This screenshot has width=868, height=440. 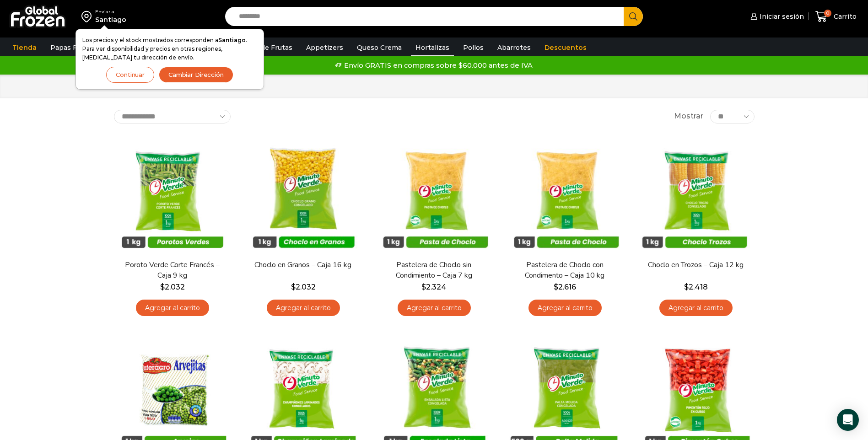 I want to click on a: 0 Carrito, so click(x=836, y=17).